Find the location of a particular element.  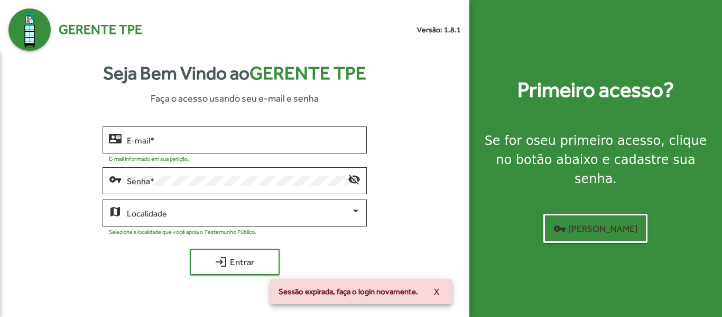

button: X is located at coordinates (437, 291).